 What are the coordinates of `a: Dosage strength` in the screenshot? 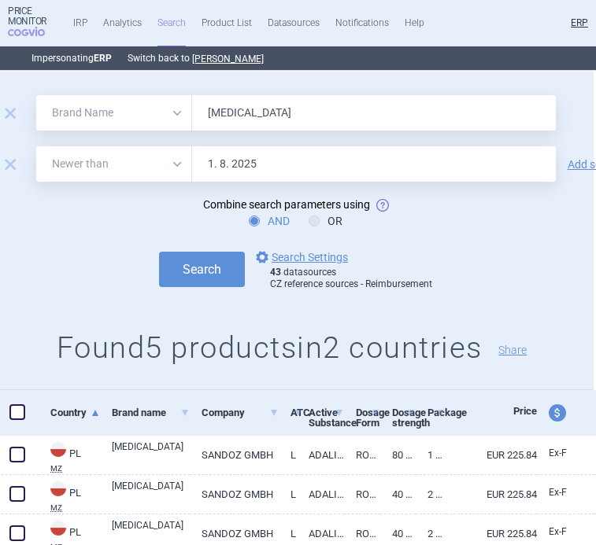 It's located at (404, 418).